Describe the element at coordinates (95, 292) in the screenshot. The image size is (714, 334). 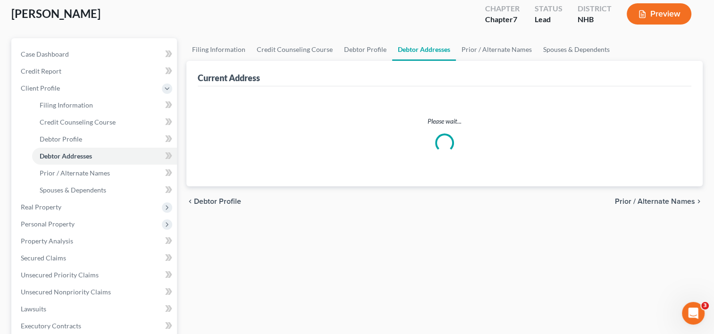
I see `a: Unsecured Nonpriority Claims` at that location.